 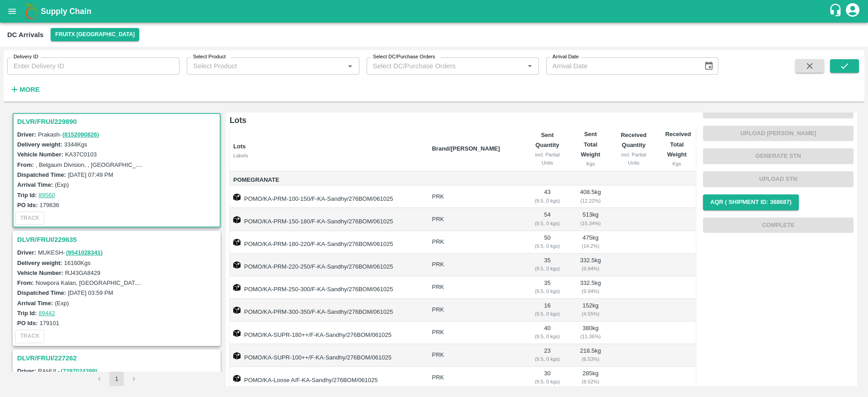 I want to click on div: customer-support, so click(x=836, y=11).